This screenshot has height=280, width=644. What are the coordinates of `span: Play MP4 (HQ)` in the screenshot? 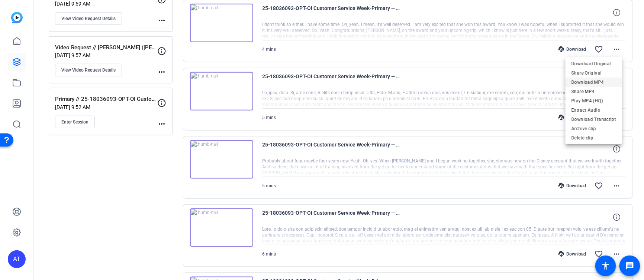 It's located at (594, 101).